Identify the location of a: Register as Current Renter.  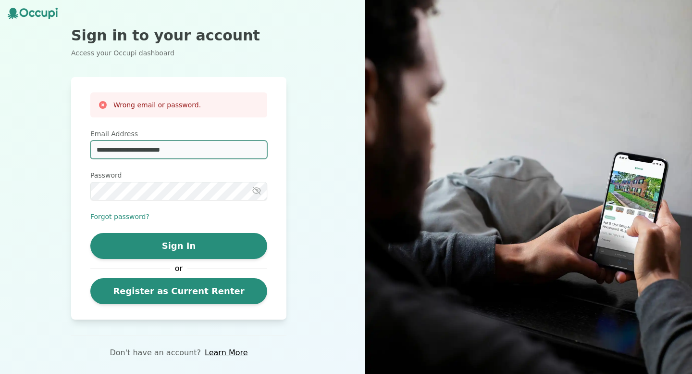
(179, 291).